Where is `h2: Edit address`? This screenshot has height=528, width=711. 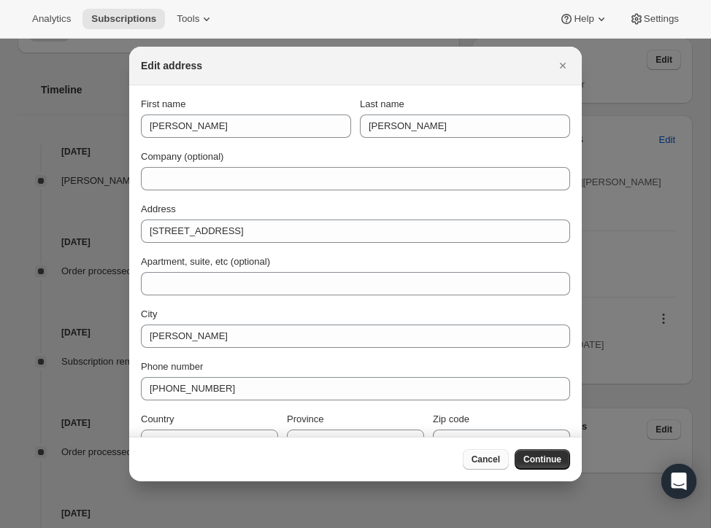
h2: Edit address is located at coordinates (171, 66).